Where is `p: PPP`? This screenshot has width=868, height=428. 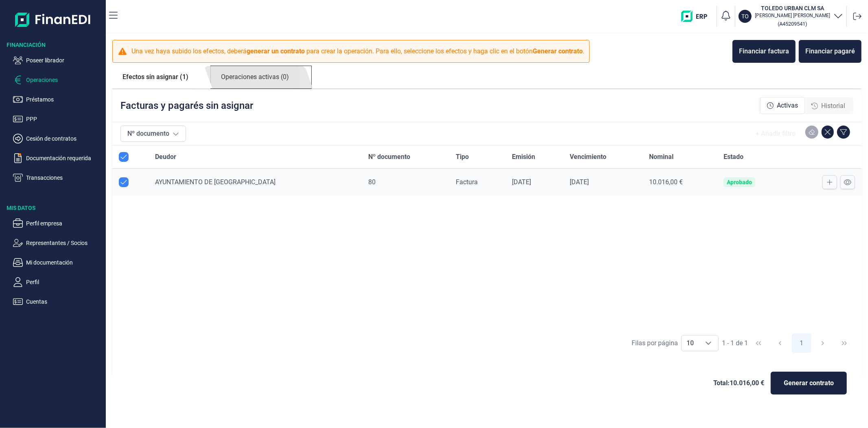 p: PPP is located at coordinates (64, 119).